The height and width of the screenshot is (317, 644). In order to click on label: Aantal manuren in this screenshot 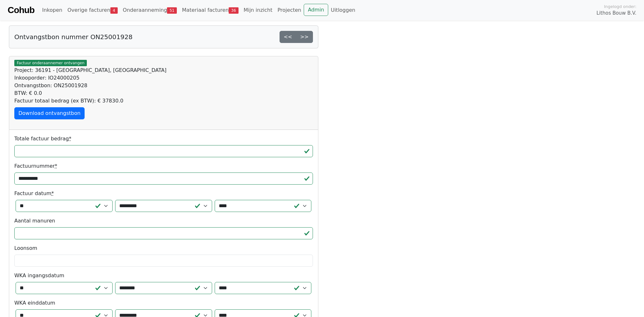, I will do `click(35, 221)`.